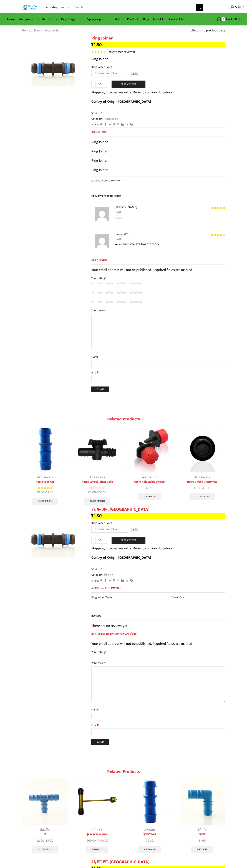  Describe the element at coordinates (150, 482) in the screenshot. I see `a: Heera Adjustable Dripper` at that location.